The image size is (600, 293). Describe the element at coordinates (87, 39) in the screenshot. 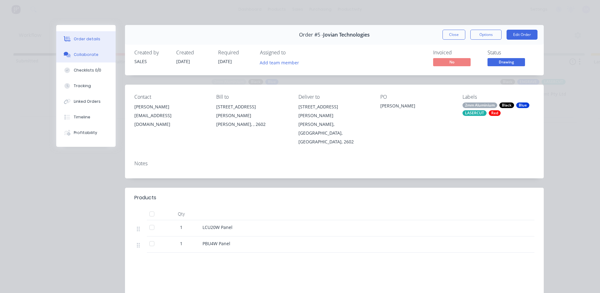

I see `div: Order details` at that location.